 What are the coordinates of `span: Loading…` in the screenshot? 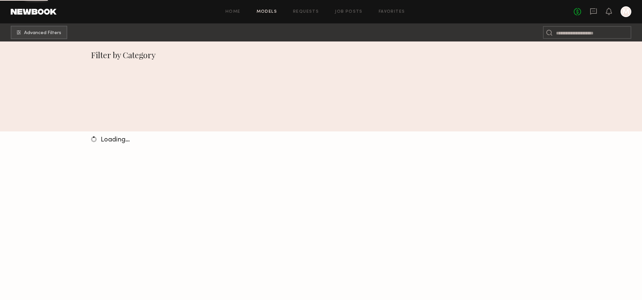 It's located at (115, 140).